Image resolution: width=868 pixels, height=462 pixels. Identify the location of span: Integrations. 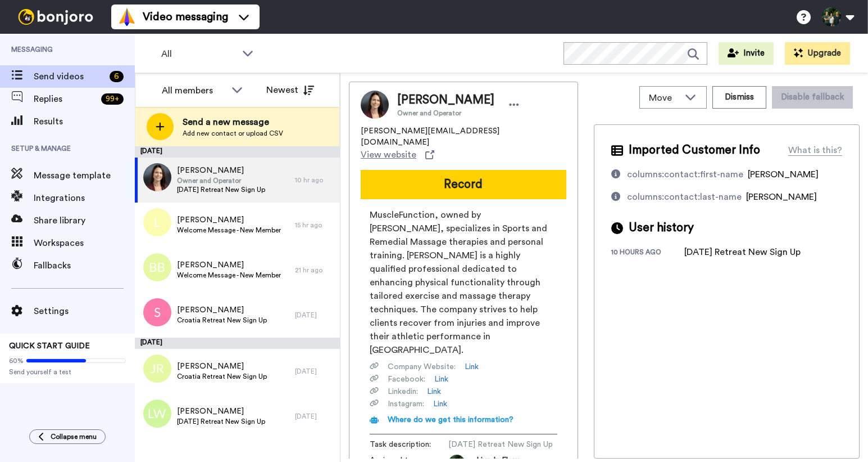
(84, 198).